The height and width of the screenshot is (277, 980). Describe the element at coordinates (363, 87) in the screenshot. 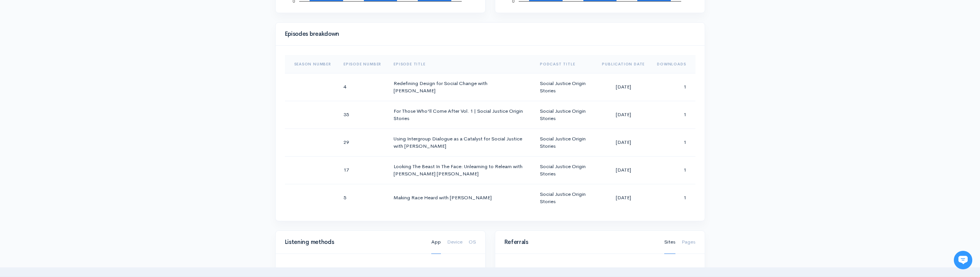

I see `td: 4` at that location.